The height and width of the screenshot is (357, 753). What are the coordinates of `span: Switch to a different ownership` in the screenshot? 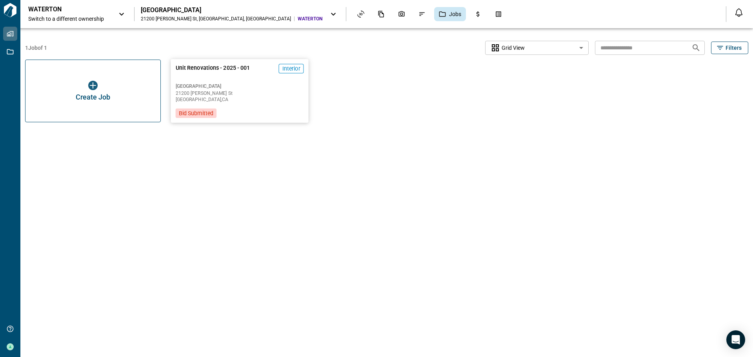 It's located at (69, 19).